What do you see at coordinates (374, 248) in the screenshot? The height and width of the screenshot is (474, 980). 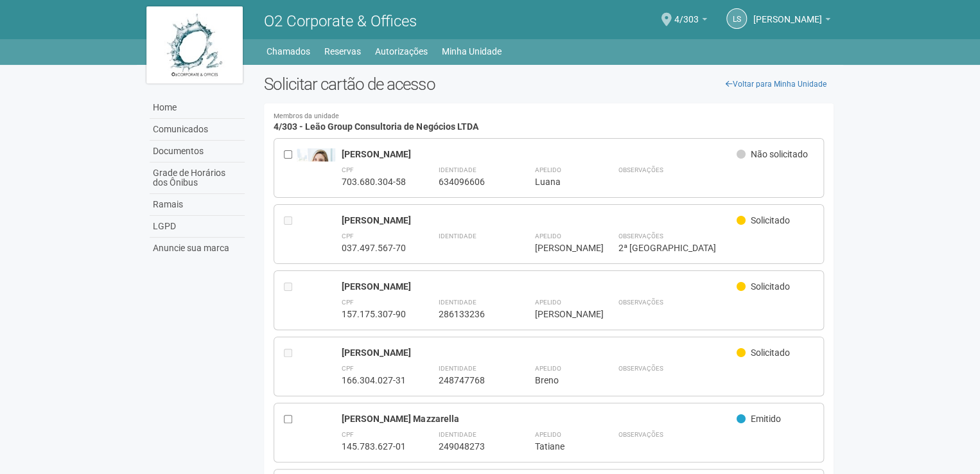 I see `div: 037.497.567-70` at bounding box center [374, 248].